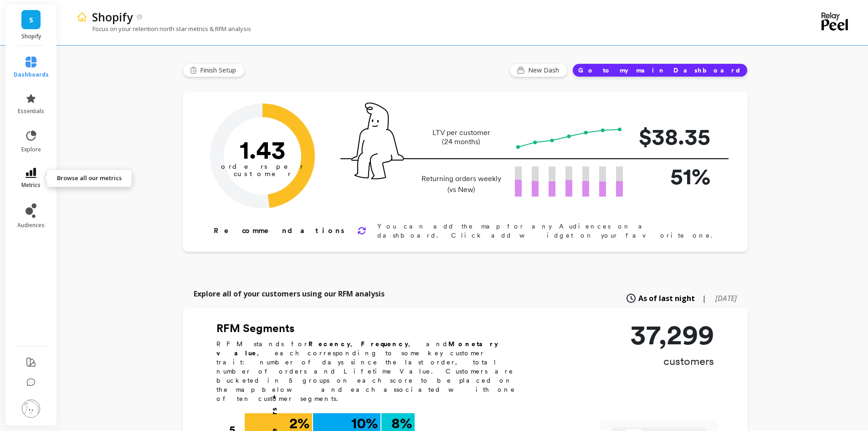 The width and height of the screenshot is (868, 431). Describe the element at coordinates (31, 111) in the screenshot. I see `span: essentials` at that location.